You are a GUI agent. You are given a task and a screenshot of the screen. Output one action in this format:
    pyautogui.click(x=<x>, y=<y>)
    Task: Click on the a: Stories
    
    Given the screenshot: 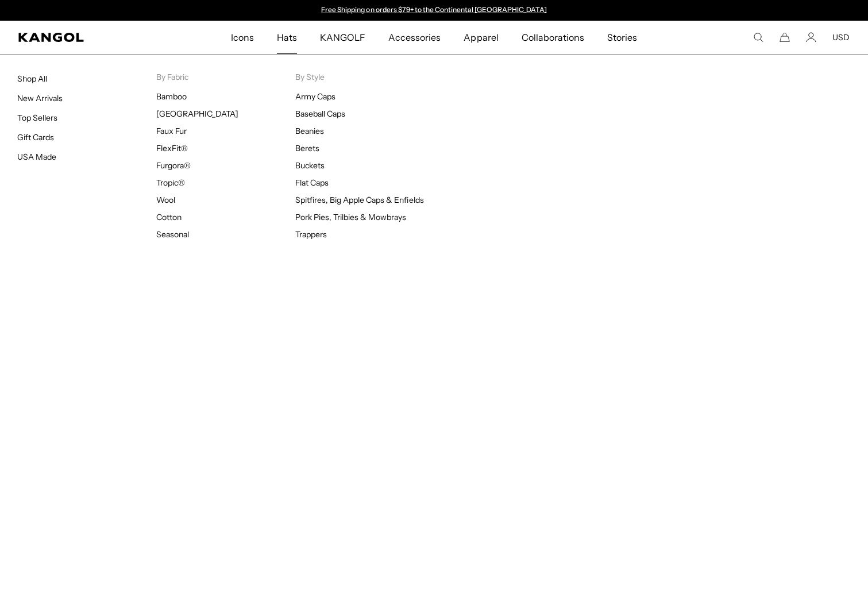 What is the action you would take?
    pyautogui.click(x=623, y=38)
    